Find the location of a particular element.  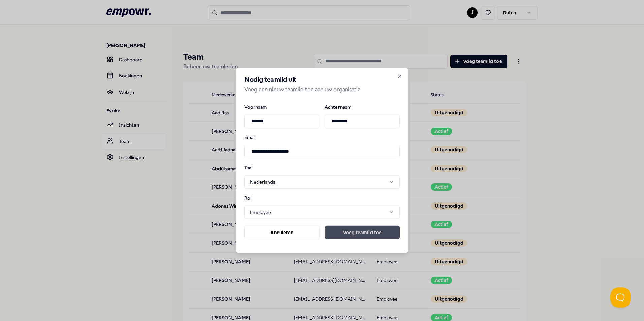

button: Voeg teamlid toe is located at coordinates (363, 233).